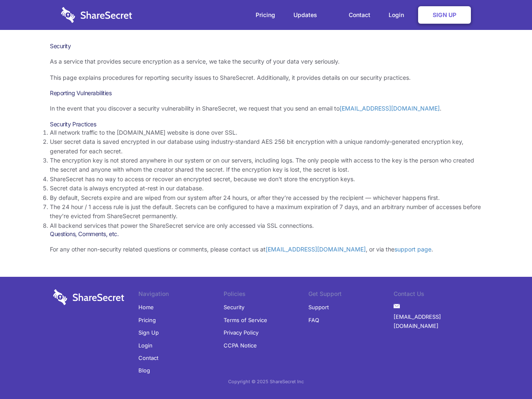  What do you see at coordinates (266, 109) in the screenshot?
I see `p: In the event that you discover a security vulnerability in ShareSecret, we request that you send ...` at bounding box center [266, 109].